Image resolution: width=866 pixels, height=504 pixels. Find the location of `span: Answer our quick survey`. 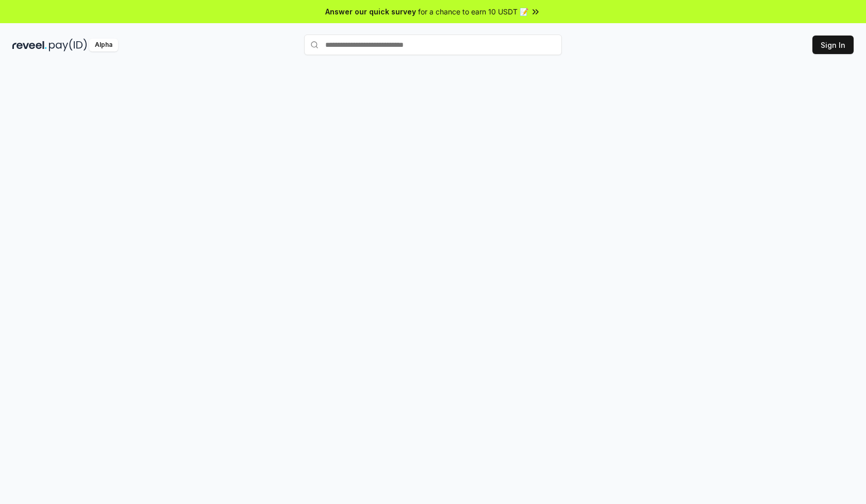

span: Answer our quick survey is located at coordinates (371, 11).